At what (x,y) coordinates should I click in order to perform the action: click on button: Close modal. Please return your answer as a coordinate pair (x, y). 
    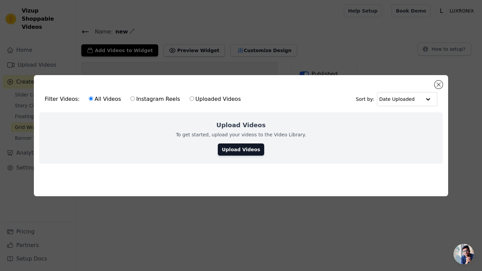
    Looking at the image, I should click on (439, 85).